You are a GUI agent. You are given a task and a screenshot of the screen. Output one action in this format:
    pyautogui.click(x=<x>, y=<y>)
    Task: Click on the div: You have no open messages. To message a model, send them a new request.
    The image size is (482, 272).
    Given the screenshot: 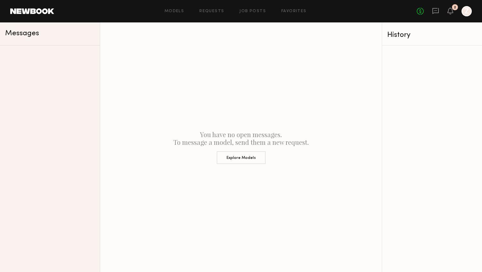 What is the action you would take?
    pyautogui.click(x=241, y=147)
    